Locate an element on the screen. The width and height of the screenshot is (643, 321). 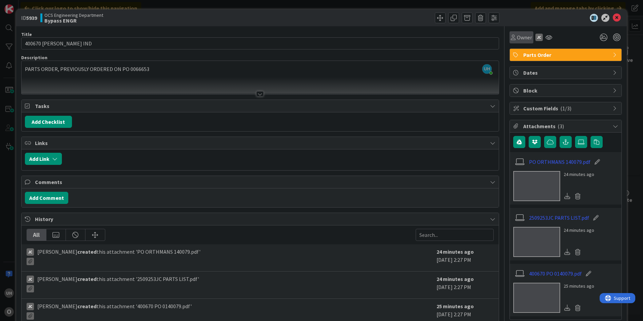
div: All is located at coordinates (37, 235).